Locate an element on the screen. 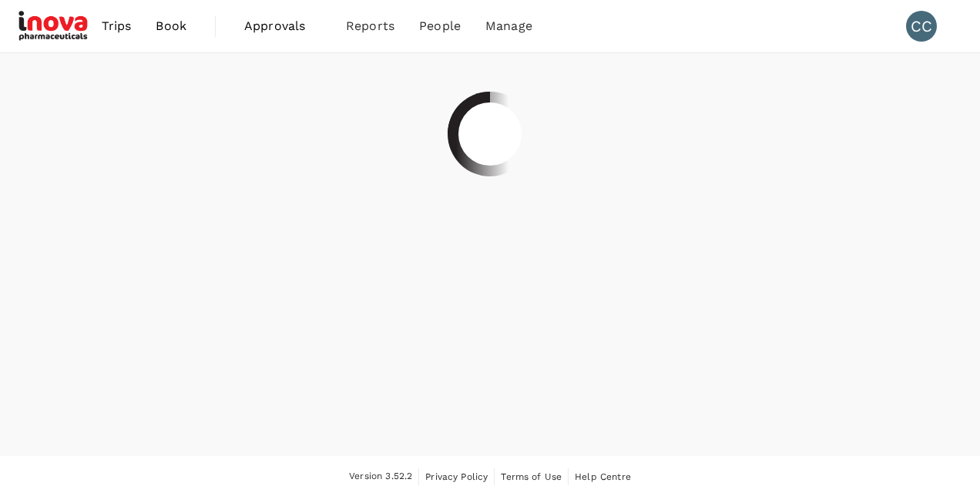 This screenshot has height=496, width=980. div: CC is located at coordinates (921, 26).